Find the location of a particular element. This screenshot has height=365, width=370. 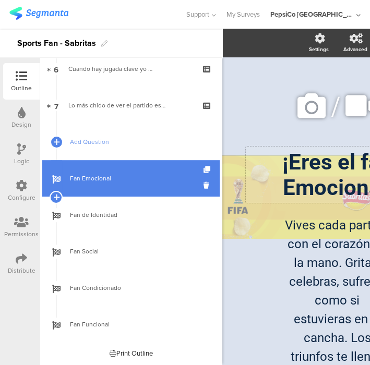

span: 7 is located at coordinates (56, 105).